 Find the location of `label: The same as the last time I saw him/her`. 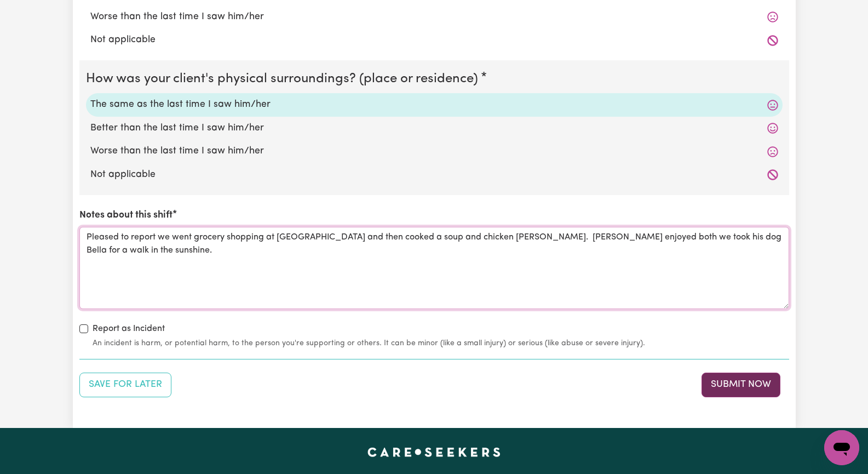

label: The same as the last time I saw him/her is located at coordinates (434, 105).